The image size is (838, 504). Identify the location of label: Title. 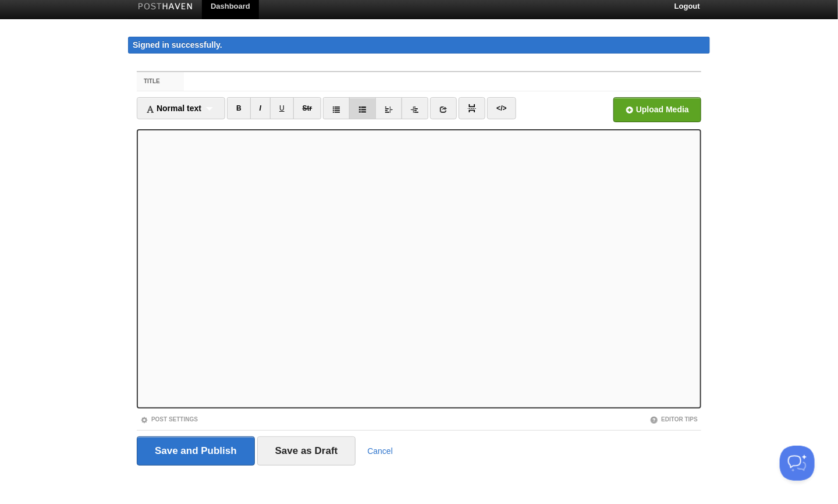
(160, 82).